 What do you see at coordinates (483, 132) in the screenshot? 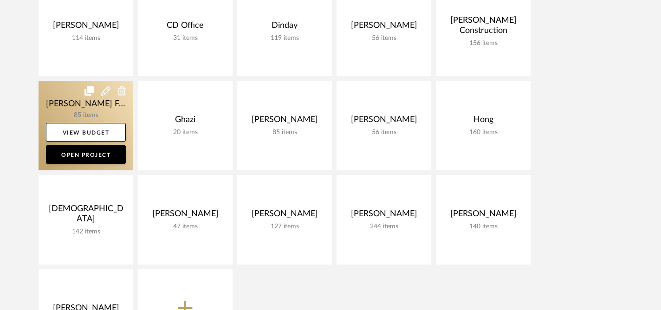
I see `div: 160 items` at bounding box center [483, 132].